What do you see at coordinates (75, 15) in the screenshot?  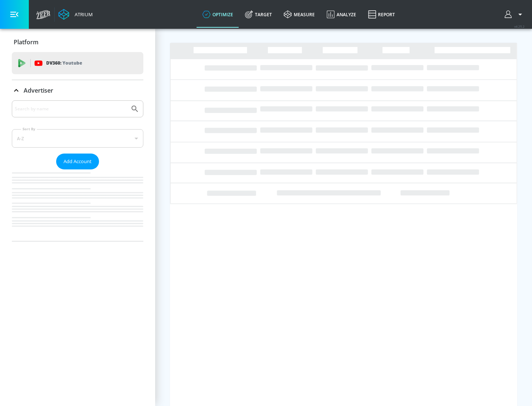 I see `a: Atrium` at bounding box center [75, 15].